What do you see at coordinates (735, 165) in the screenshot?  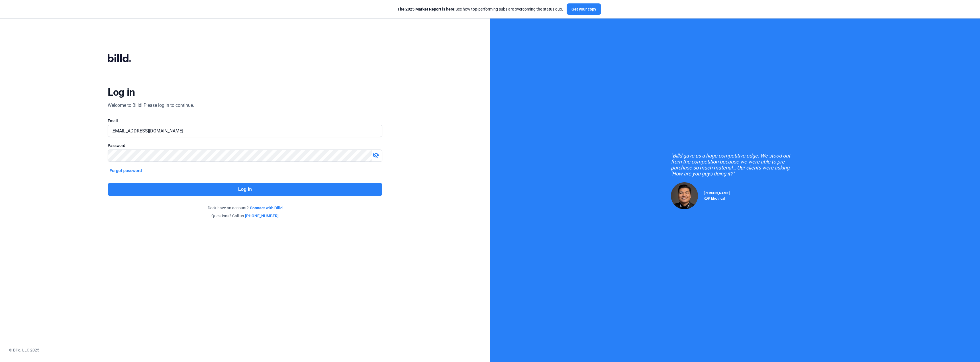 I see `div: "Billd gave us a huge competitive edge. We stood out from the competition because we were able to...` at bounding box center [735, 165].